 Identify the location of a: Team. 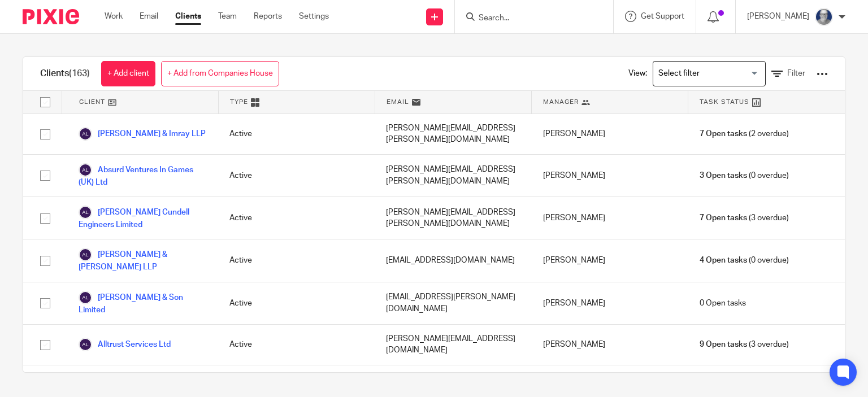
(227, 16).